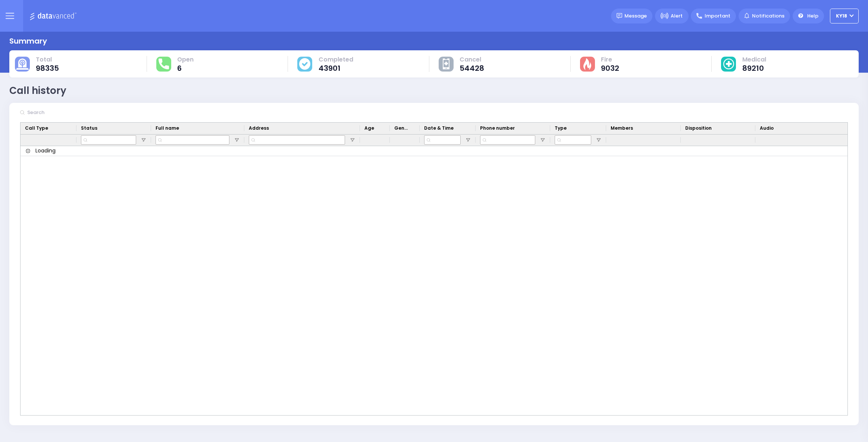 This screenshot has width=868, height=442. Describe the element at coordinates (619, 16) in the screenshot. I see `img: message.svg` at that location.